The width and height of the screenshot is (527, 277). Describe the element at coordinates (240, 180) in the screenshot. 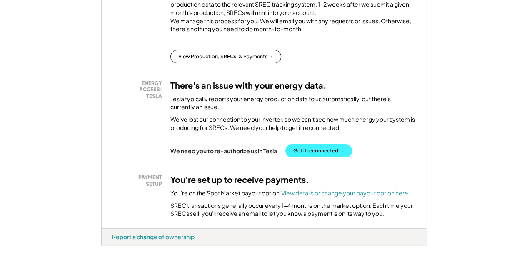

I see `h3: You're set up to receive payments.` at that location.